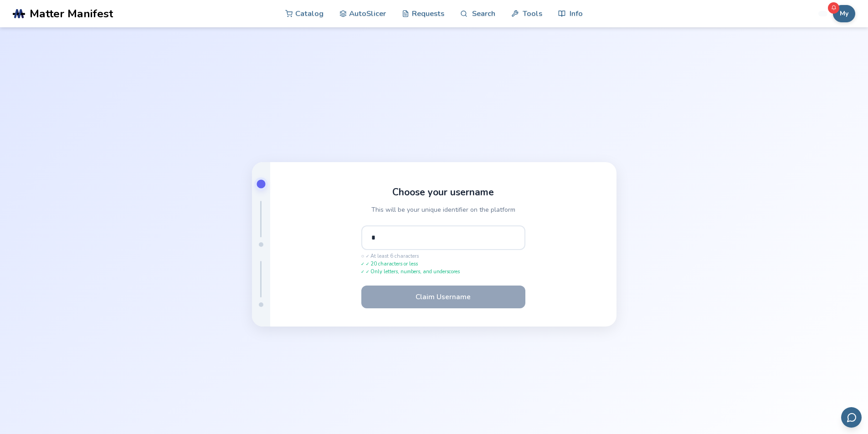  What do you see at coordinates (851, 417) in the screenshot?
I see `button: Send feedback via email` at bounding box center [851, 417].